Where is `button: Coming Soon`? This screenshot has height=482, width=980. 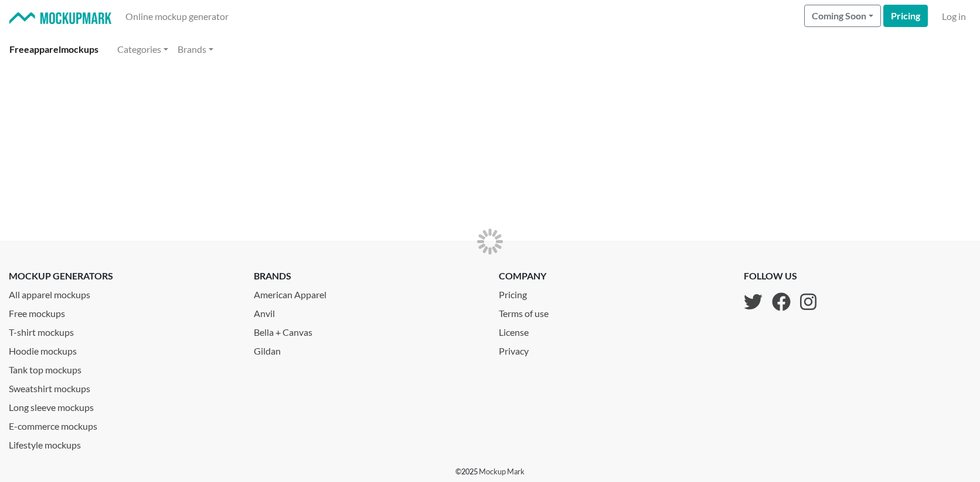 button: Coming Soon is located at coordinates (843, 15).